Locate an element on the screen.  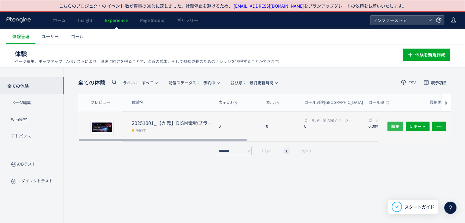
span: 体験名 is located at coordinates (138, 102).